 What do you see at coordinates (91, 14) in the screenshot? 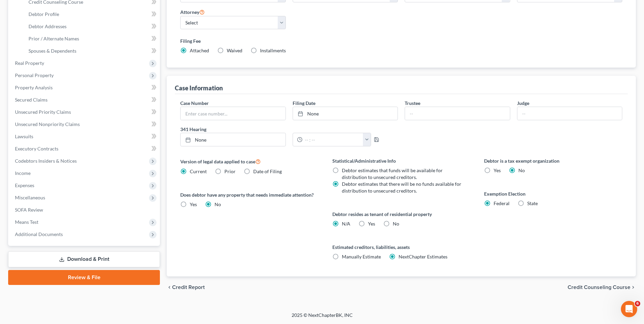
I see `a: Debtor Profile` at bounding box center [91, 14].